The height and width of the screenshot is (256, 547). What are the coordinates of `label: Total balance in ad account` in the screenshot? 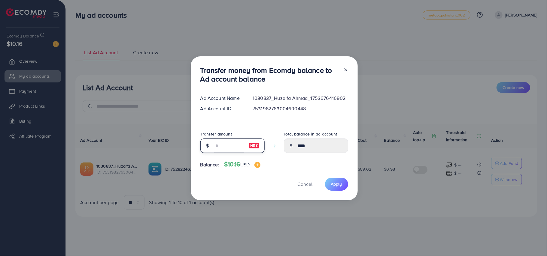 It's located at (310, 134).